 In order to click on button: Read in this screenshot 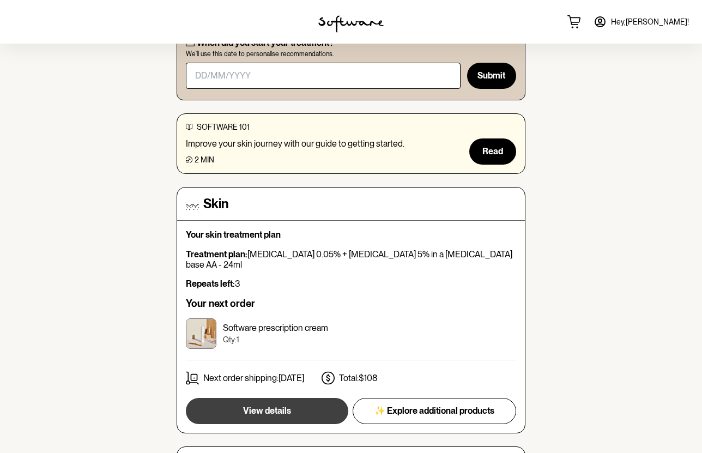, I will do `click(493, 152)`.